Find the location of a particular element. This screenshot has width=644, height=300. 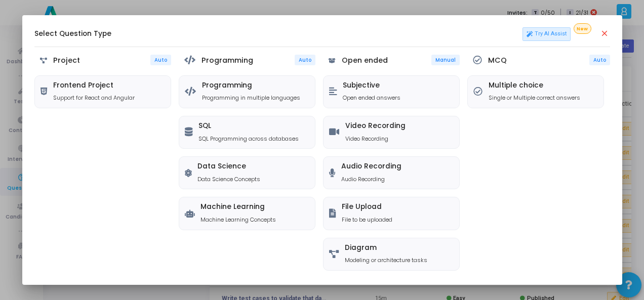

p: SQL Programming across databases is located at coordinates (248, 139).